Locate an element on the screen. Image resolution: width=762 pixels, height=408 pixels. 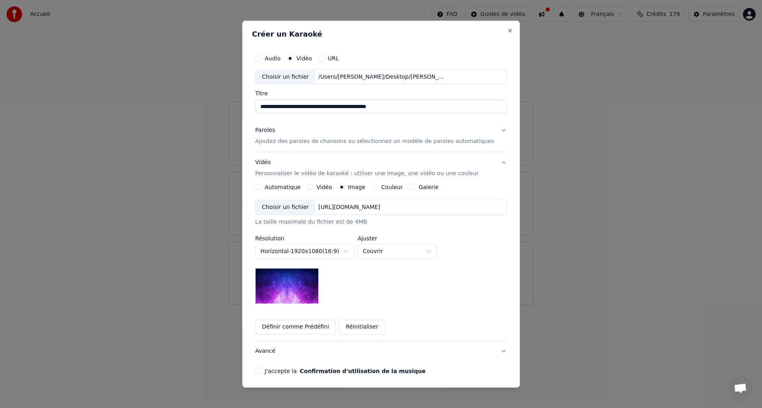
label: Audio is located at coordinates (273, 58).